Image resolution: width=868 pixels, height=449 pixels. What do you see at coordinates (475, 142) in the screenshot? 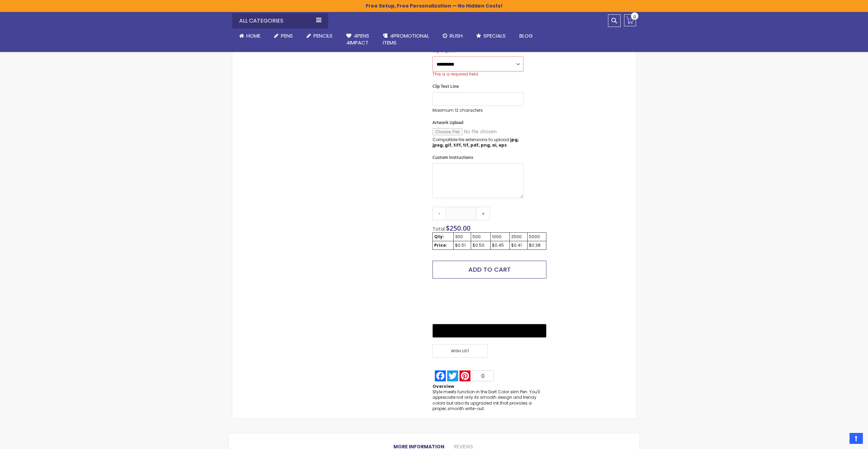
I see `strong: jpg, jpeg, gif, tiff, tif, pdf, png, ai, eps` at bounding box center [475, 142].